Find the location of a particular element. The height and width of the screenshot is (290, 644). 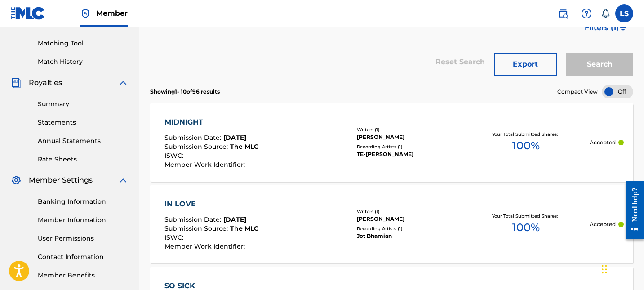

div: Drag is located at coordinates (604, 269).